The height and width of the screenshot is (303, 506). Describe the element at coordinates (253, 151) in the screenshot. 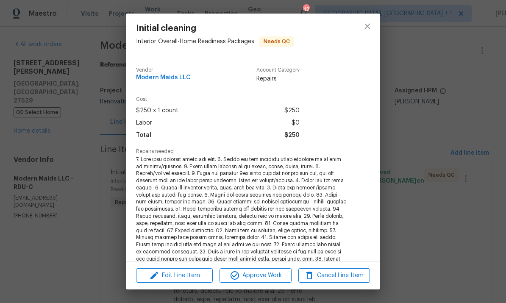

I see `span: Repairs needed` at that location.